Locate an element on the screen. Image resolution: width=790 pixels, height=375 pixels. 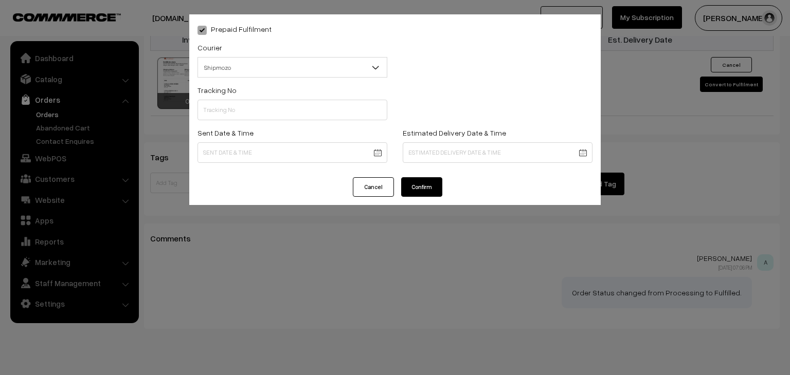
button: Confirm is located at coordinates (422, 187).